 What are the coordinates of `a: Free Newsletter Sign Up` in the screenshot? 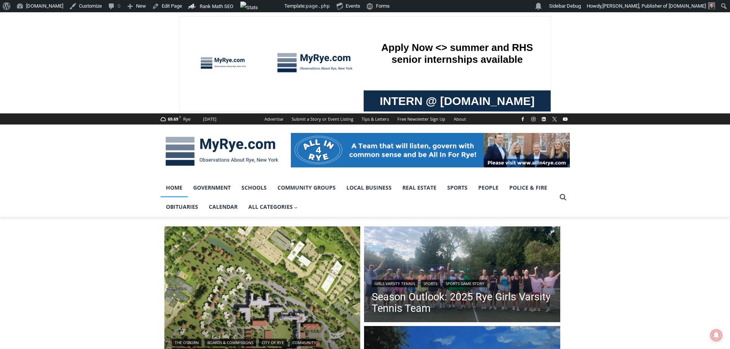 It's located at (421, 119).